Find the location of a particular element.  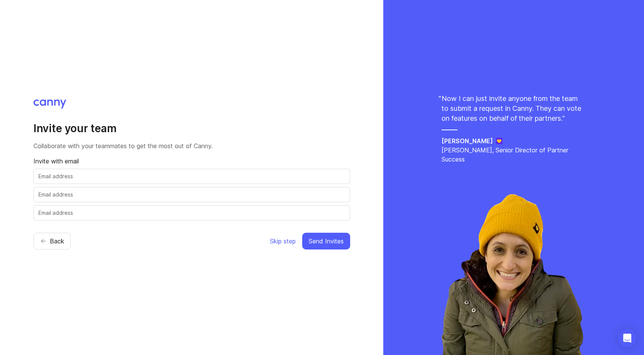

img: rachel-ec36006e32d921eccbc7237da87631ad.webp is located at coordinates (514, 271).